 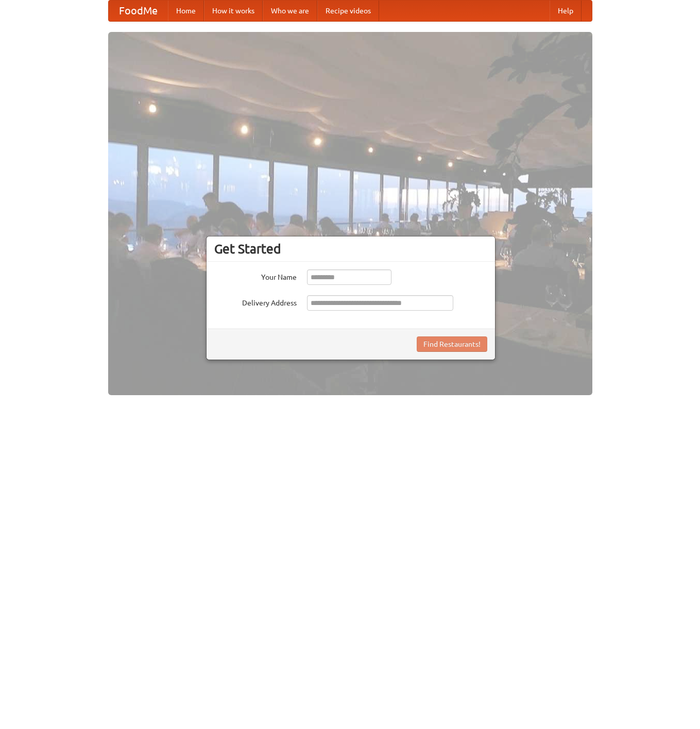 I want to click on a: Help, so click(x=565, y=11).